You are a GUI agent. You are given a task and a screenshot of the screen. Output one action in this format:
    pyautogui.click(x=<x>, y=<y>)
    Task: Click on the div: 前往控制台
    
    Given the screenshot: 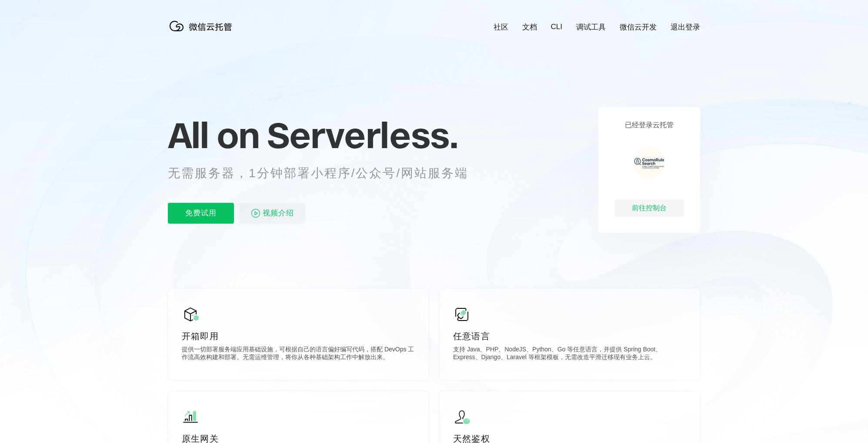 What is the action you would take?
    pyautogui.click(x=649, y=208)
    